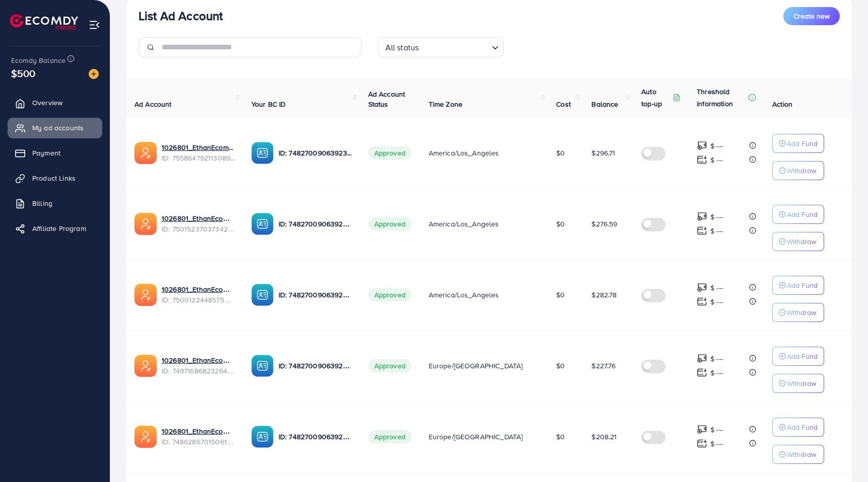 The image size is (868, 482). What do you see at coordinates (563, 104) in the screenshot?
I see `span: Cost` at bounding box center [563, 104].